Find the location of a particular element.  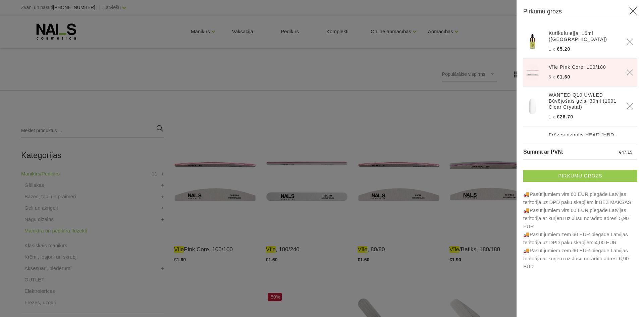

h3: Pirkumu grozs is located at coordinates (581, 12).